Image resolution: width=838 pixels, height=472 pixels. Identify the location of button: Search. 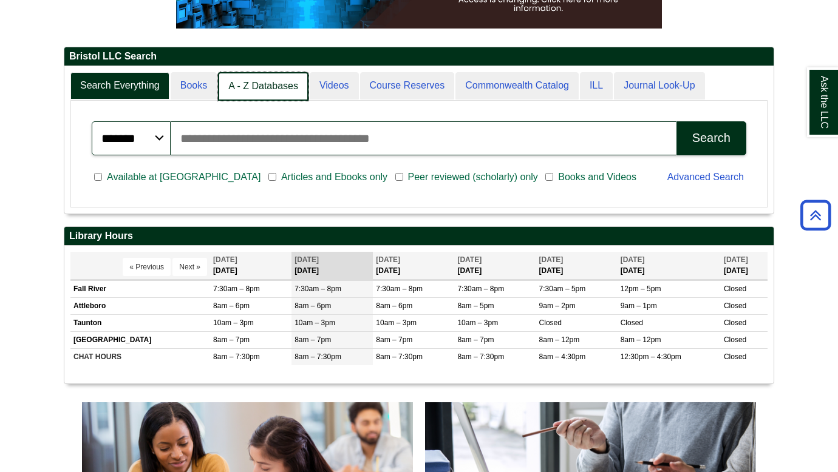
(711, 138).